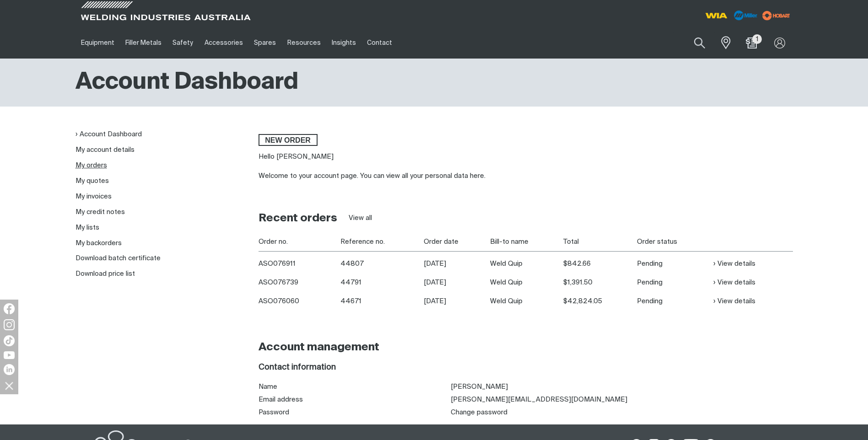 The width and height of the screenshot is (868, 440). I want to click on td: 44791, so click(381, 282).